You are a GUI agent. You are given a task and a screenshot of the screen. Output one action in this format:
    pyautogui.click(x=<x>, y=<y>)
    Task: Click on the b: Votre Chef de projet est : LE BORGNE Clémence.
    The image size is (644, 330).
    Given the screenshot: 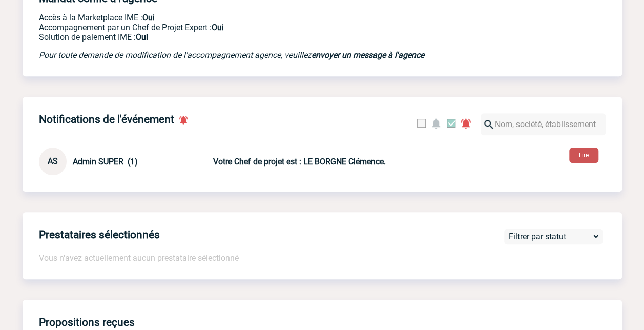 What is the action you would take?
    pyautogui.click(x=299, y=162)
    